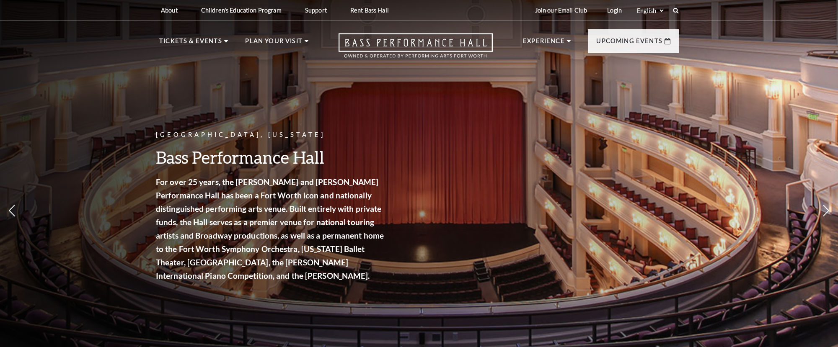  I want to click on p: Rent Bass Hall, so click(370, 10).